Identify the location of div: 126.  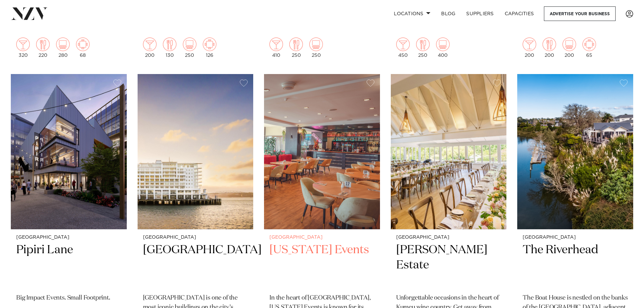
(209, 47).